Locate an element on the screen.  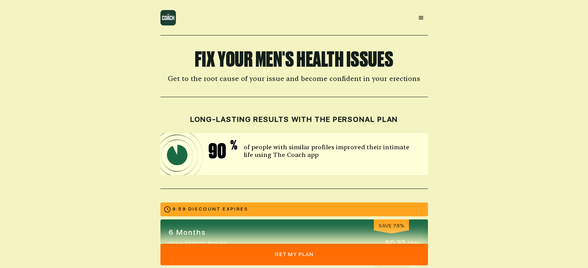
h1: FIX YOUR MEN'S HEALTH ISSUES is located at coordinates (294, 59).